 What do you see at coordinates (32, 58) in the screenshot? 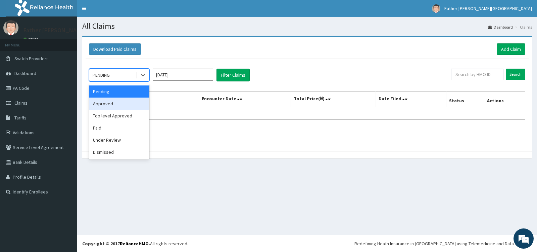
I see `span: Switch Providers` at bounding box center [32, 58].